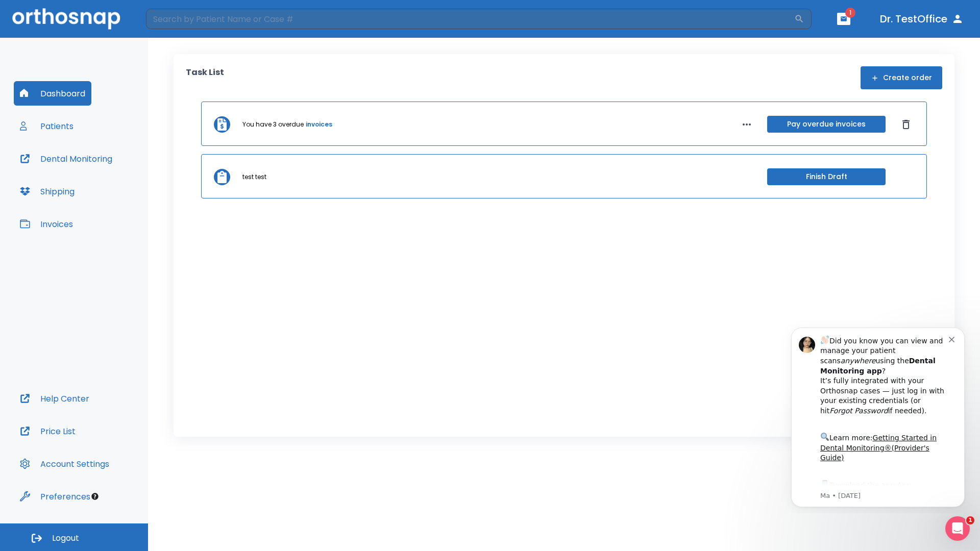 The height and width of the screenshot is (551, 980). What do you see at coordinates (47, 126) in the screenshot?
I see `button: Patients` at bounding box center [47, 126].